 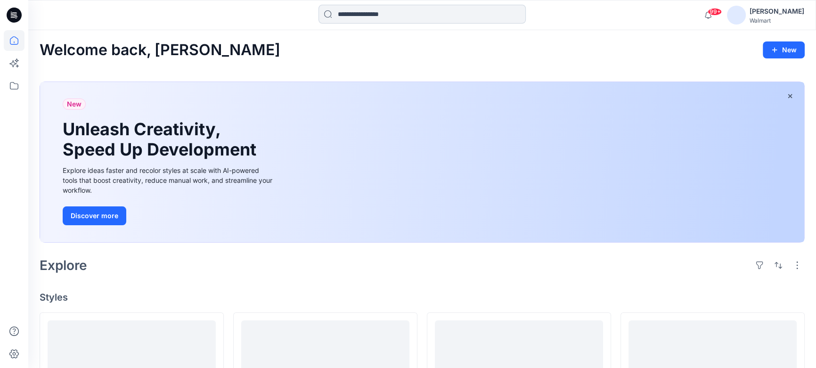 What do you see at coordinates (737, 15) in the screenshot?
I see `img: avatar` at bounding box center [737, 15].